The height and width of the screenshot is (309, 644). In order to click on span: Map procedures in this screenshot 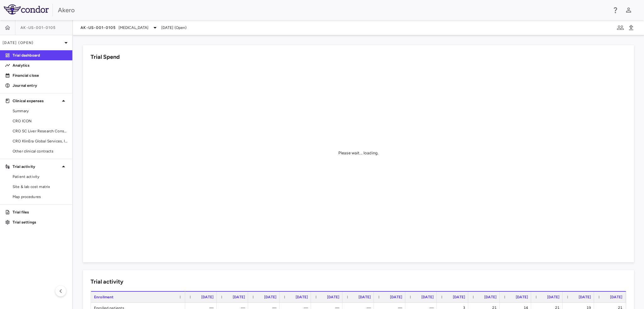, I will do `click(40, 196)`.